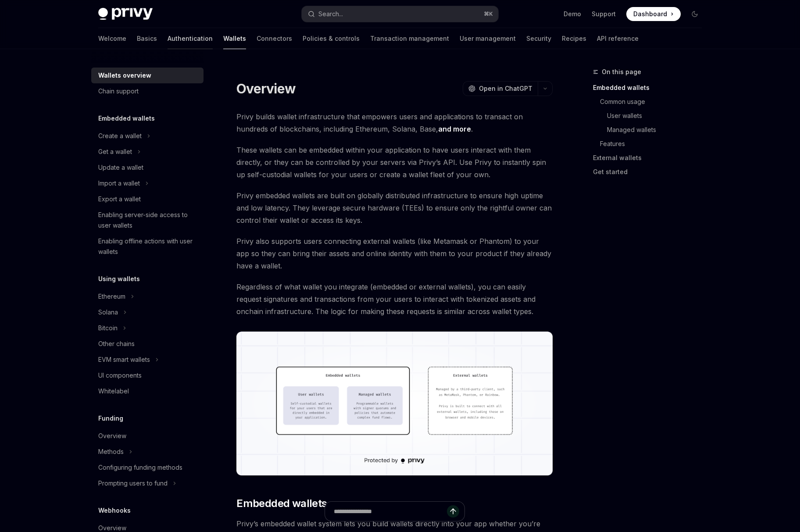 This screenshot has height=532, width=800. Describe the element at coordinates (651, 88) in the screenshot. I see `a: Embedded wallets` at that location.